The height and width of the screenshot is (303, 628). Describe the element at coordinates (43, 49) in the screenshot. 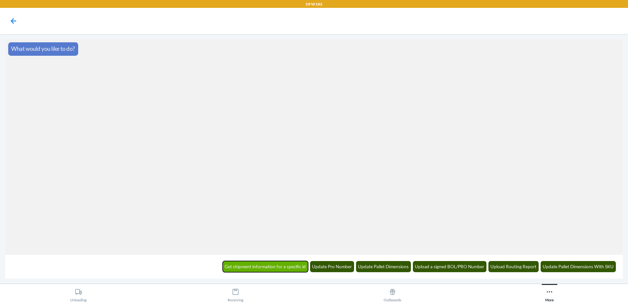

I see `p: What would you like to do?` at that location.